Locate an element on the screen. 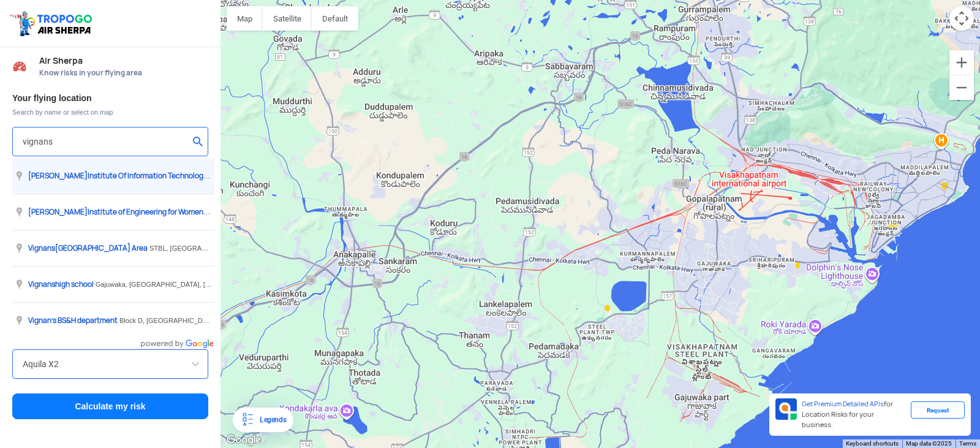 The image size is (980, 448). button: Zoom in is located at coordinates (962, 62).